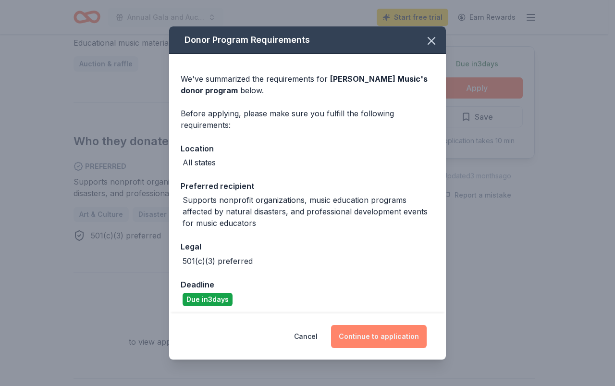 The image size is (615, 386). What do you see at coordinates (308, 211) in the screenshot?
I see `div: Supports nonprofit organizations, music education programs affected by natural disasters, and pro...` at bounding box center [308, 211].